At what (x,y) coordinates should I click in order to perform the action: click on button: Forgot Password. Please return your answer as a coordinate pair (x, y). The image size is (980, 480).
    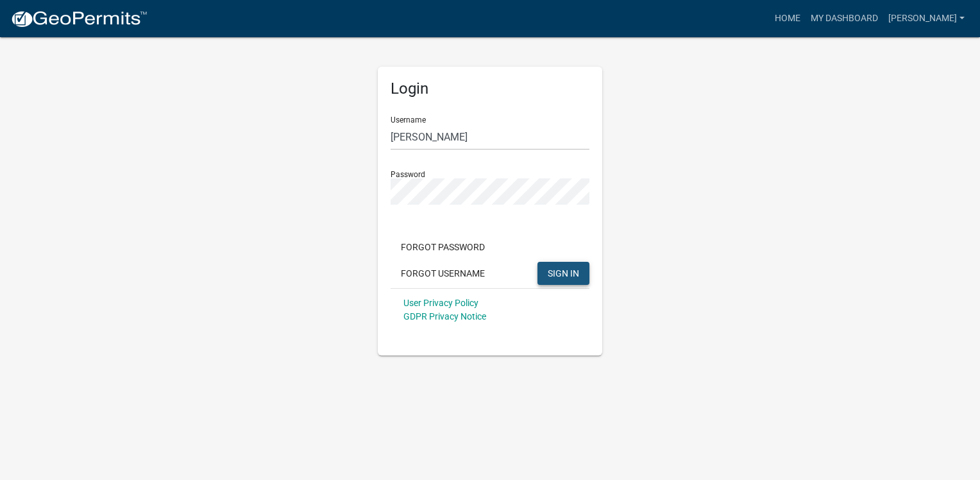
    Looking at the image, I should click on (442, 247).